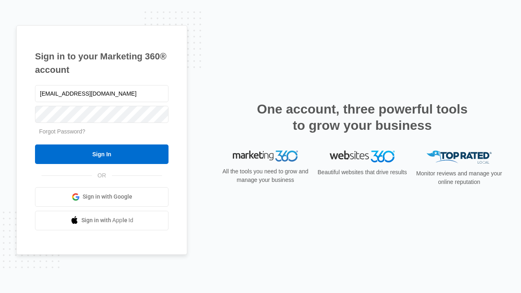 The image size is (521, 293). Describe the element at coordinates (265, 176) in the screenshot. I see `p: All the tools you need to grow and manage your business` at that location.